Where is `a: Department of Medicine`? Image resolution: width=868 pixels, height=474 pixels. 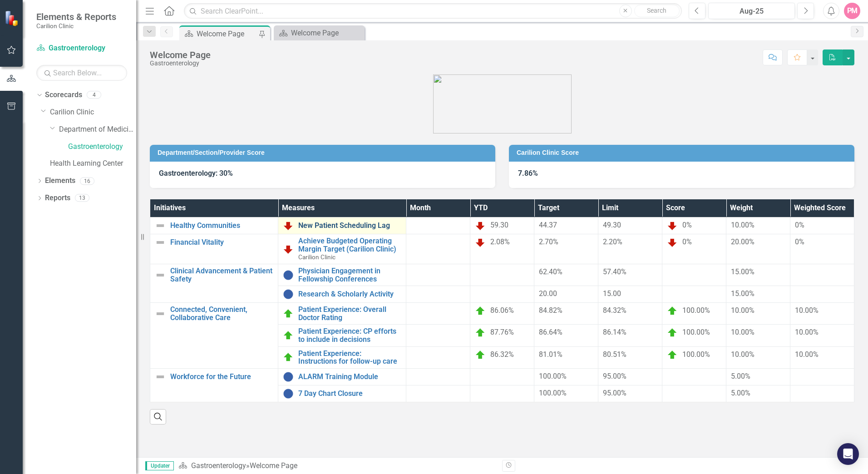
a: Department of Medicine is located at coordinates (98, 129).